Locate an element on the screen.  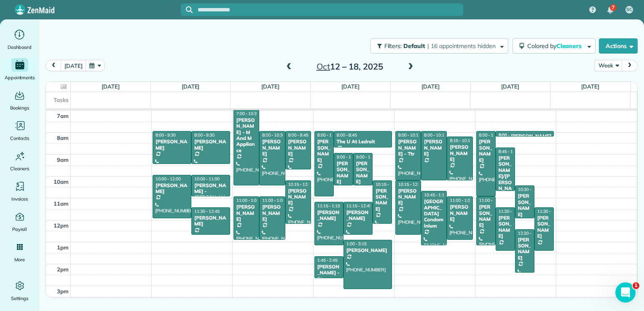
a: Payroll is located at coordinates (19, 221).